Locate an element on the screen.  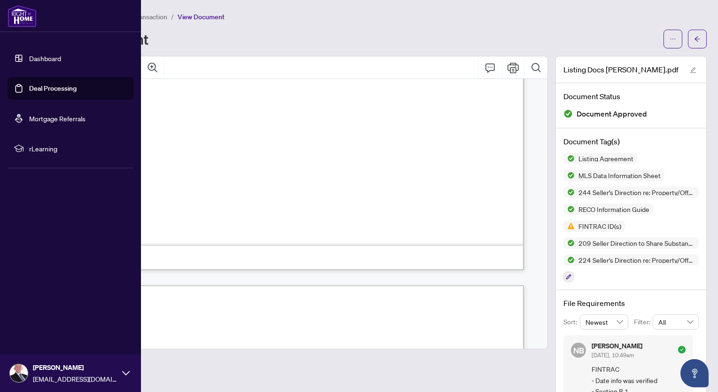
span: rLearning is located at coordinates (78, 148).